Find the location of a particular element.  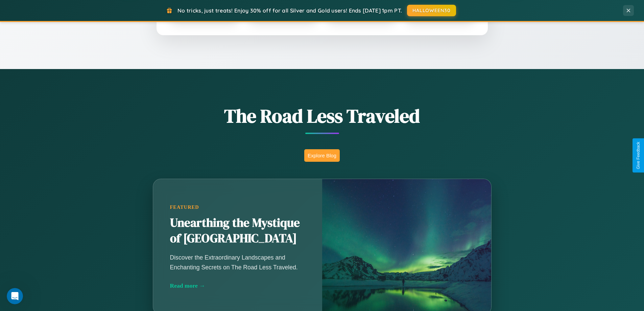

div: Featured is located at coordinates (237, 207).